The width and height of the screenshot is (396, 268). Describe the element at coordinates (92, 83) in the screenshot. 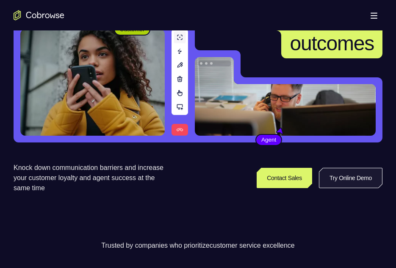

I see `img: A customer holding their phone` at that location.